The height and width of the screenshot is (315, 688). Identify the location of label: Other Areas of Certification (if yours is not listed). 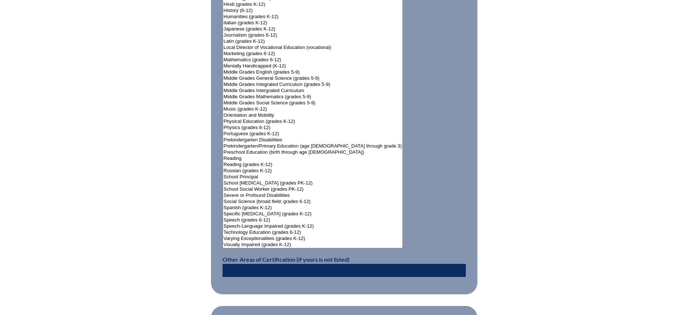
(286, 259).